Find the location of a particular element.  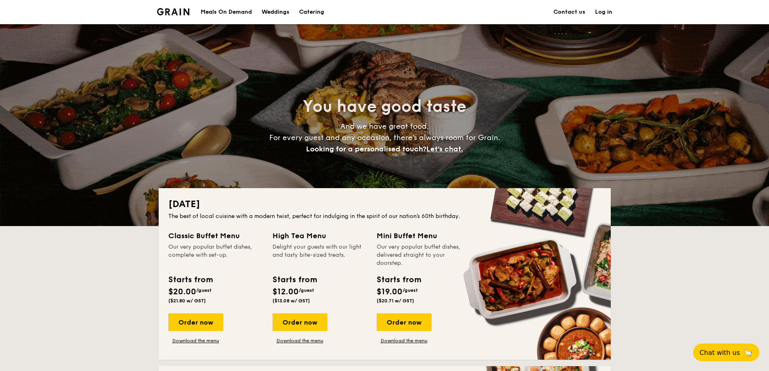

span: And we have great food. For every guest and any occasion, there’s always room for Grain. is located at coordinates (385, 138).